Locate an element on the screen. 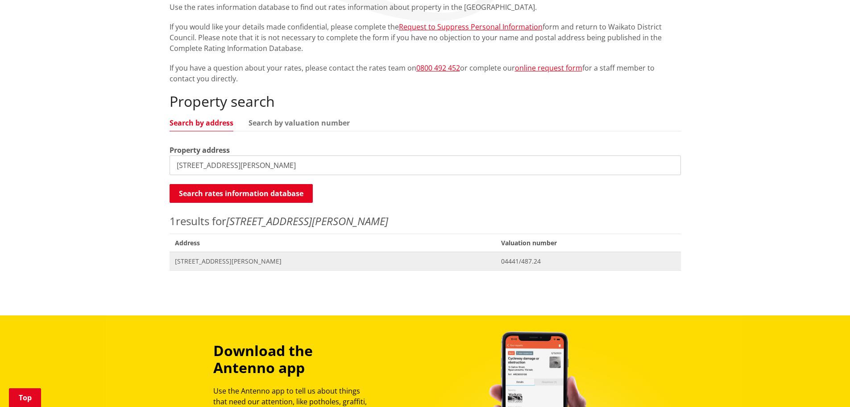  p: If you have a question about your rates, please contact the rates team on or complete our for a s... is located at coordinates (425, 73).